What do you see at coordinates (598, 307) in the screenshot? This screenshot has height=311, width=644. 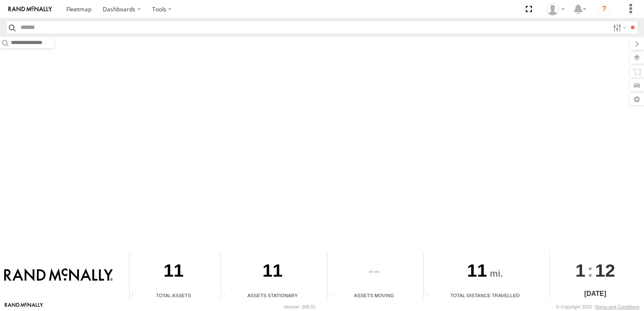 I see `div: © Copyright 2025 -` at bounding box center [598, 307].